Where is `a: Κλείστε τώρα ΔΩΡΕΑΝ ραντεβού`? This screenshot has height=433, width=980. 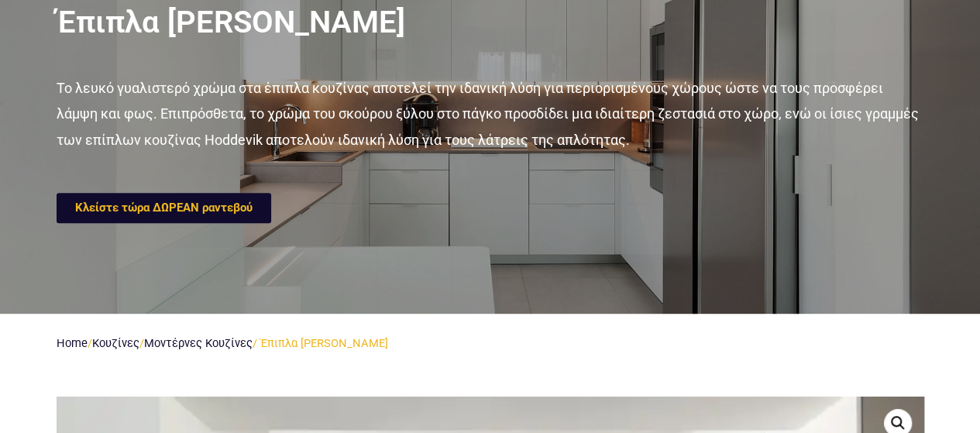
a: Κλείστε τώρα ΔΩΡΕΑΝ ραντεβού is located at coordinates (164, 208).